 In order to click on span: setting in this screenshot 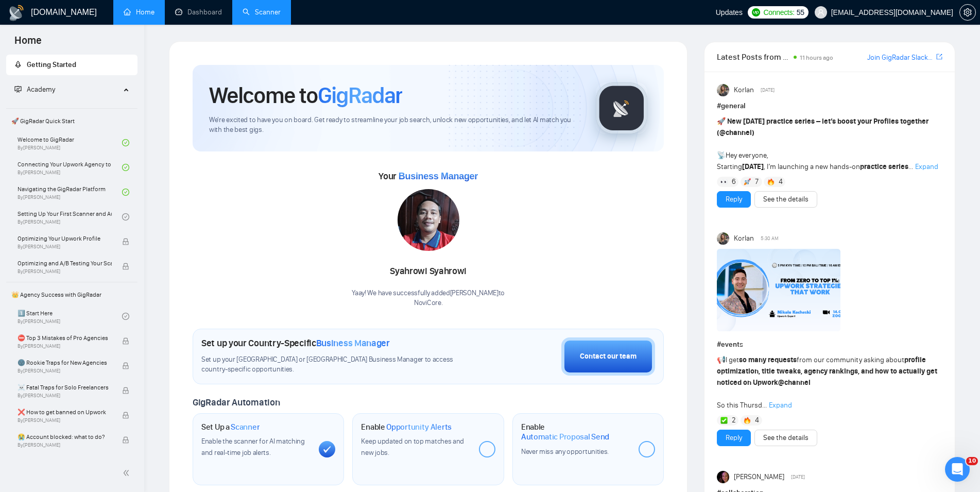, I will do `click(968, 12)`.